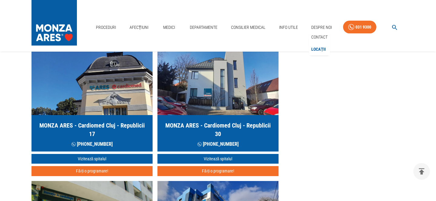 The width and height of the screenshot is (436, 201). I want to click on button: delete, so click(422, 171).